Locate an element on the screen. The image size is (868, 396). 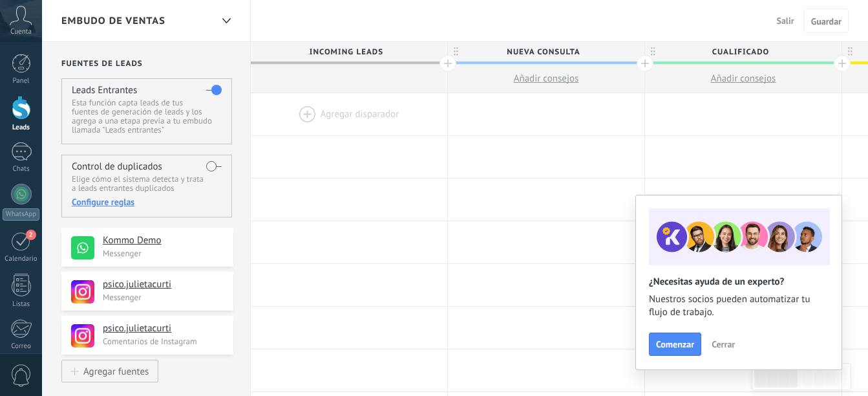
div: WhatsApp is located at coordinates (20, 214).